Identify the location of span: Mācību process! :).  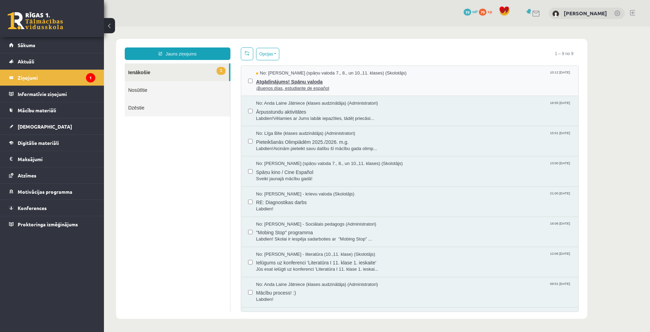
(310, 265).